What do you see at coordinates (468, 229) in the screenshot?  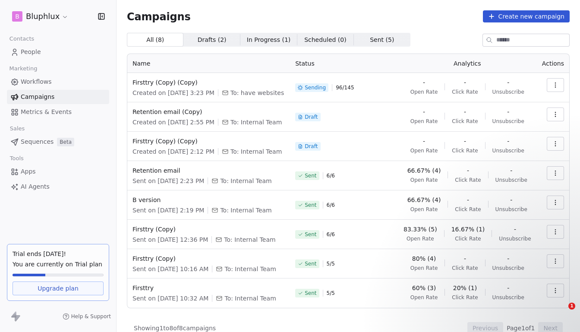 I see `span: 16.67% (1)` at bounding box center [468, 229].